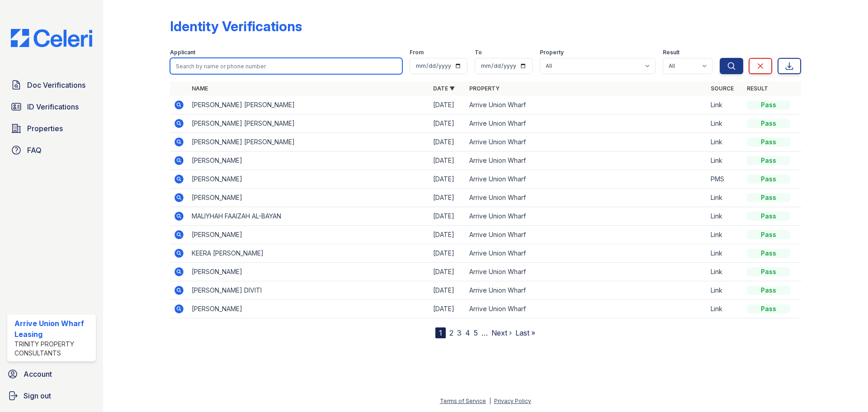 The width and height of the screenshot is (868, 412). What do you see at coordinates (502, 333) in the screenshot?
I see `a: Next ›` at bounding box center [502, 333].